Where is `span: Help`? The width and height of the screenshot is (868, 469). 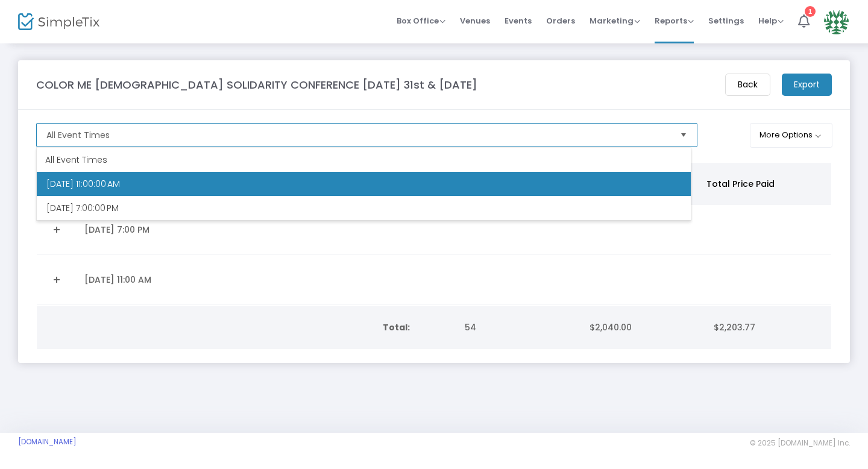
span: Help is located at coordinates (771, 21).